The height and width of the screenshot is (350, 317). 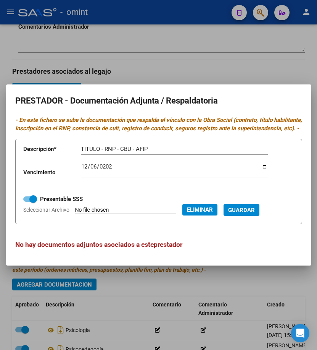 I want to click on i: - En este fichero se sube la documentación que respalda el vínculo con la Obra Social (contrato, ..., so click(x=159, y=124).